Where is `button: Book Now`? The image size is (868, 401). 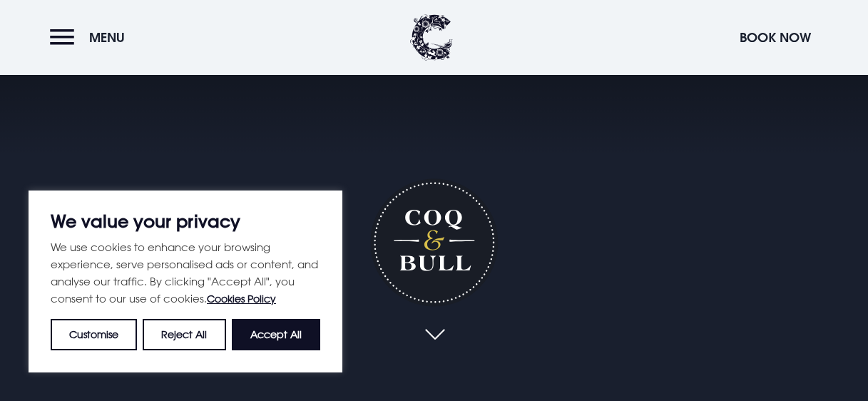
button: Book Now is located at coordinates (776, 37).